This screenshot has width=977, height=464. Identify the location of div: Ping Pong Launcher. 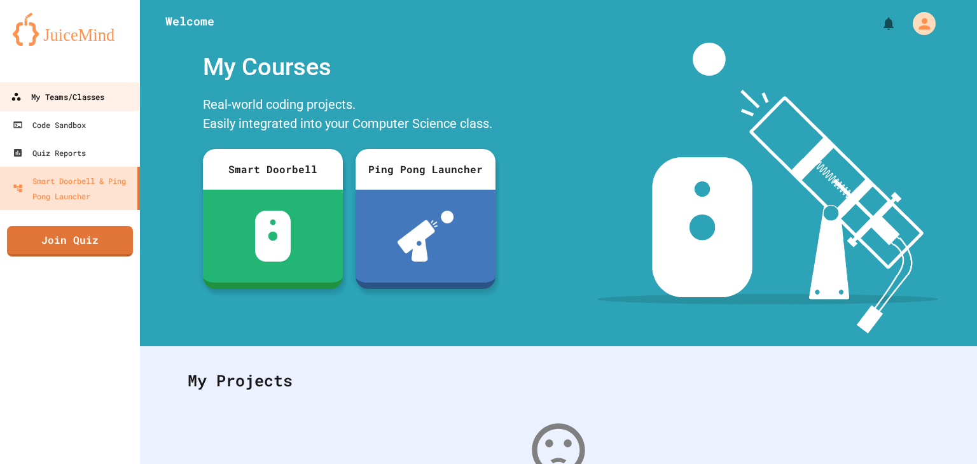
(426, 169).